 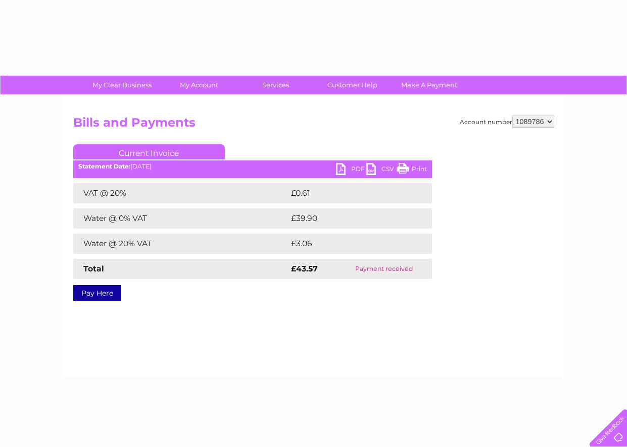 I want to click on td: Water @ 20% VAT, so click(x=181, y=244).